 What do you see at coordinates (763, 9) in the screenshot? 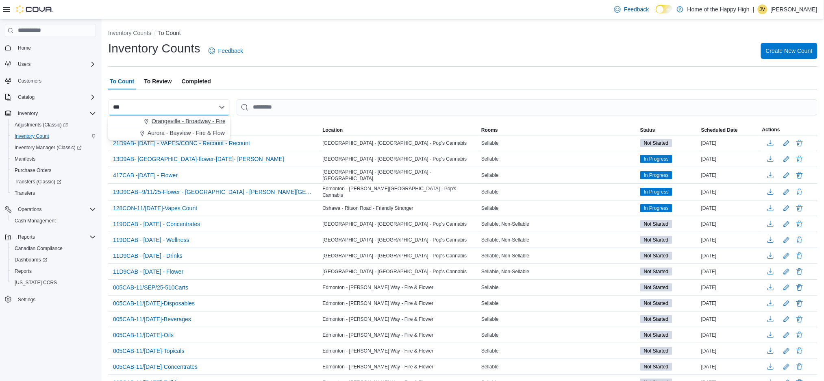
I see `div: Jennifer Verney` at bounding box center [763, 9].